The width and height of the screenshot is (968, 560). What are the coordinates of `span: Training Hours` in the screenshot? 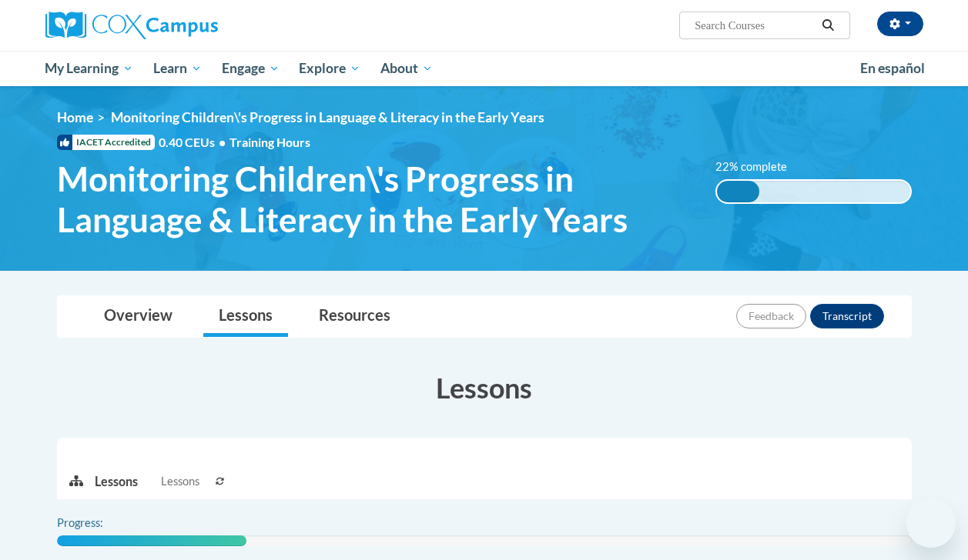 It's located at (270, 142).